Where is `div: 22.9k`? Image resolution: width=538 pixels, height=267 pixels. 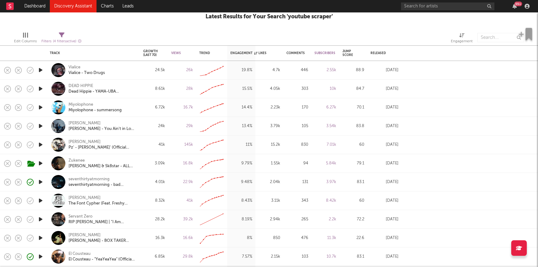 div: 22.9k is located at coordinates (182, 182).